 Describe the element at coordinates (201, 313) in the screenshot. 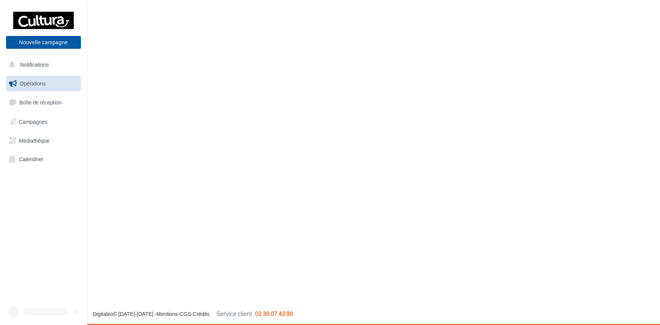

I see `a: Crédits` at that location.